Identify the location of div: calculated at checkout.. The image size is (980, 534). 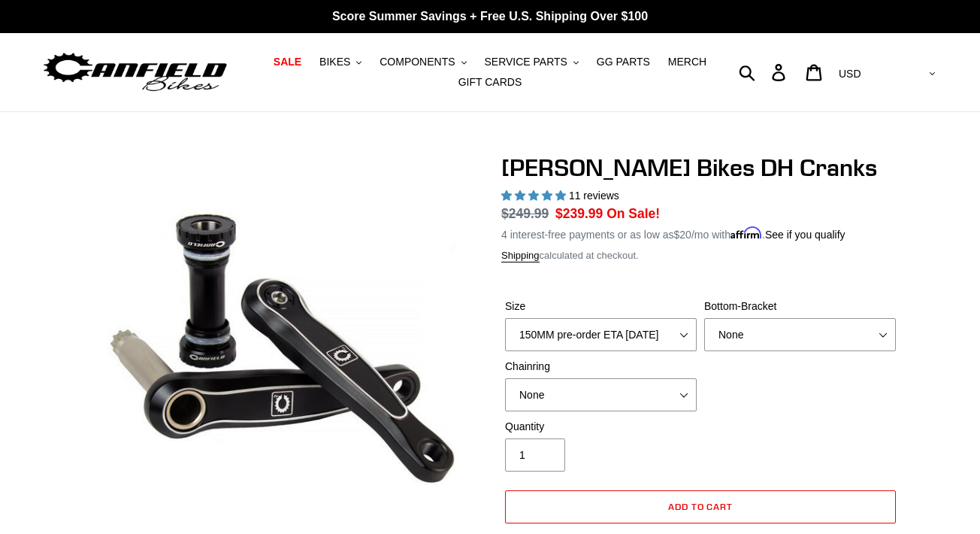
(701, 255).